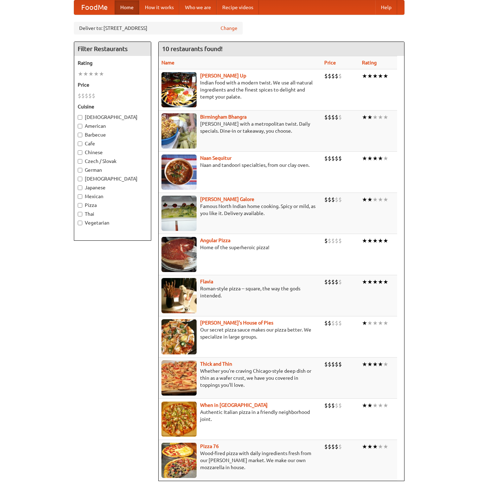 This screenshot has height=498, width=478. I want to click on img: angular.jpg, so click(179, 254).